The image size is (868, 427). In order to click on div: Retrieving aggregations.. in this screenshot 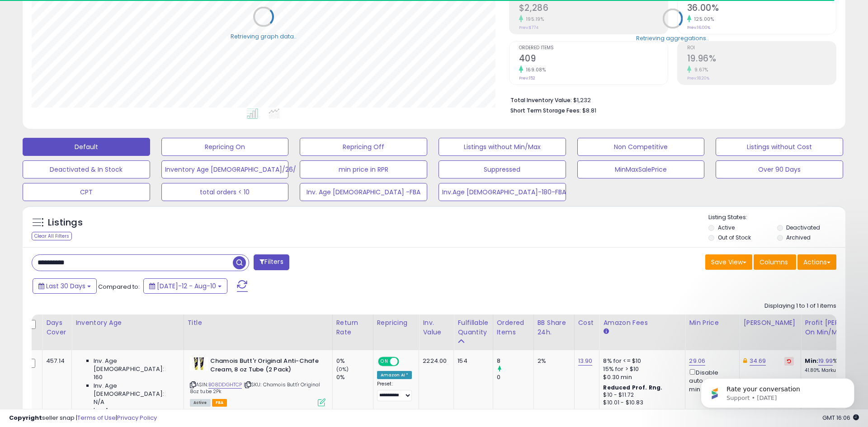, I will do `click(673, 38)`.